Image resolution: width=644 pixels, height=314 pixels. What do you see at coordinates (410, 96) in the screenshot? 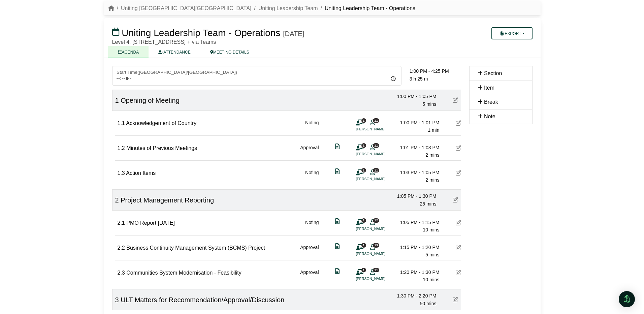
I see `div: 1:00 PM - 1:05 PM` at bounding box center [410, 96].